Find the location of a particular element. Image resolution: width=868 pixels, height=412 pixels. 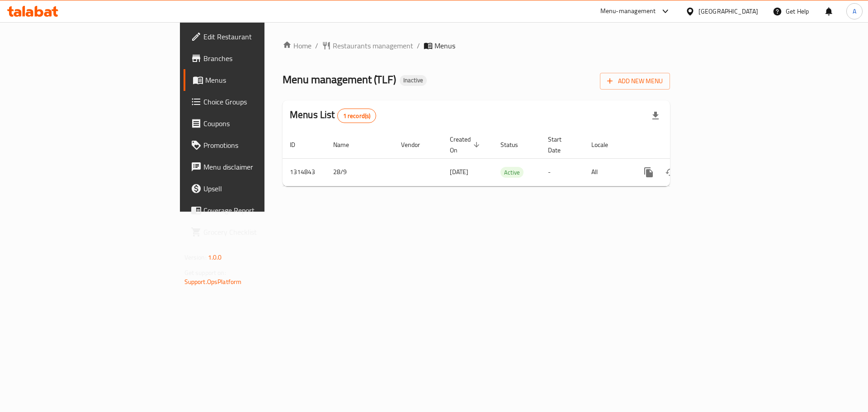

span: Edit Restaurant is located at coordinates (260, 37).